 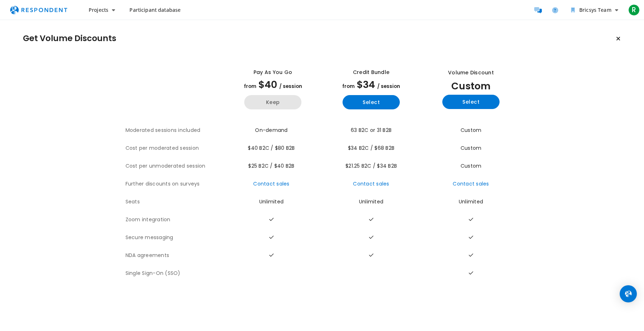 I want to click on button: Keep current yearly payg plan, so click(x=273, y=102).